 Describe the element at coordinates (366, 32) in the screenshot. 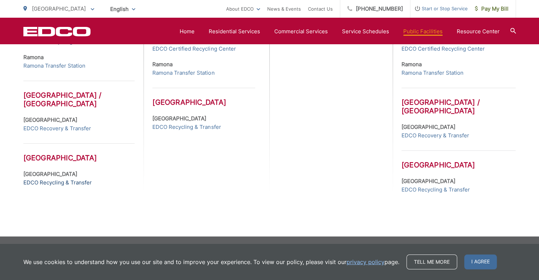

I see `a: Service Schedules` at that location.